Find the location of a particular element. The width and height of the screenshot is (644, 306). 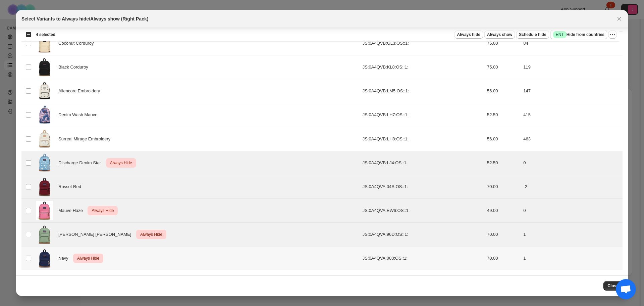

img: JS0A4QVBLM5-FRONT.webp is located at coordinates (45, 91).